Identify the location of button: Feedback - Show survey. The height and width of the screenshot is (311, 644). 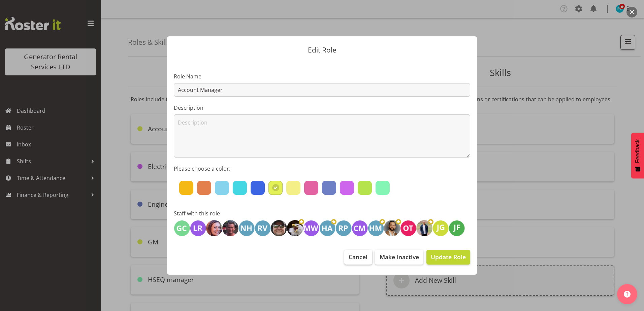
(637, 156).